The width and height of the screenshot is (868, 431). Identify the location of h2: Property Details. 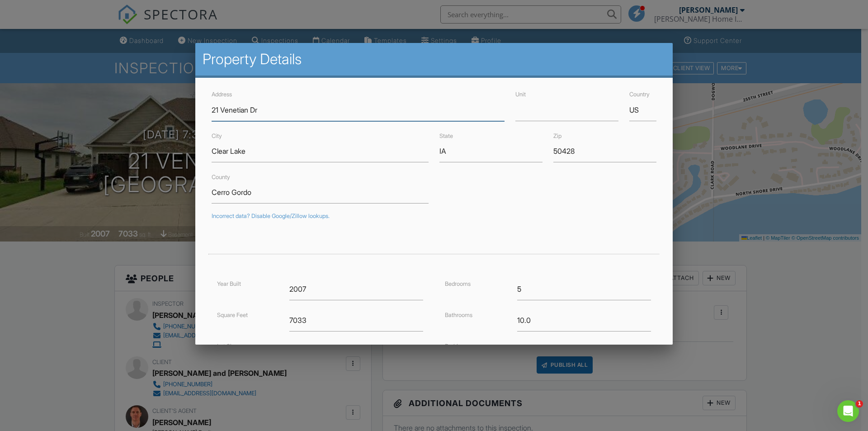
(434, 59).